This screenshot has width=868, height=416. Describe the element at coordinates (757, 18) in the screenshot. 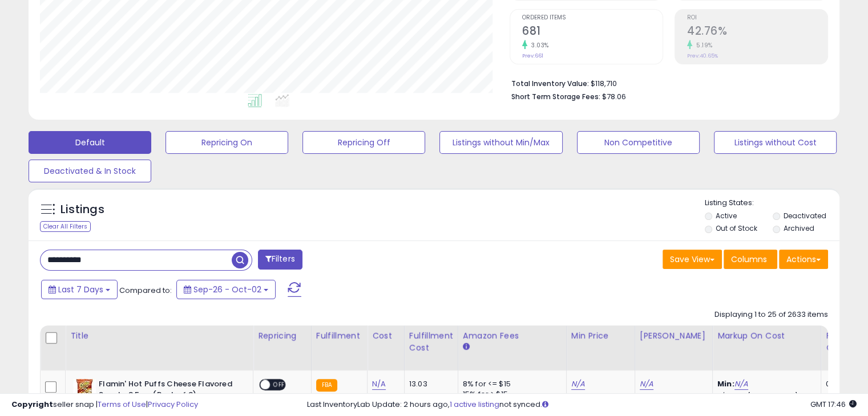

I see `span: ROI` at that location.